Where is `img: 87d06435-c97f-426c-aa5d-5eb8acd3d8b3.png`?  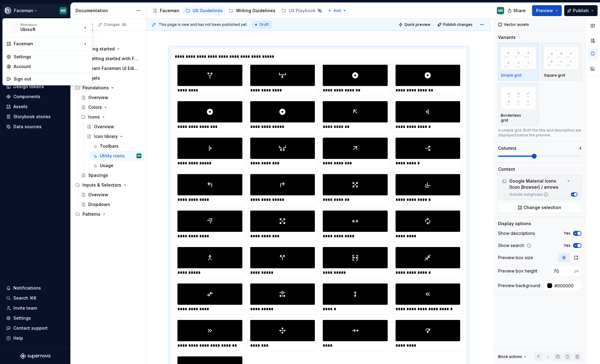
img: 87d06435-c97f-426c-aa5d-5eb8acd3d8b3.png is located at coordinates (12, 28).